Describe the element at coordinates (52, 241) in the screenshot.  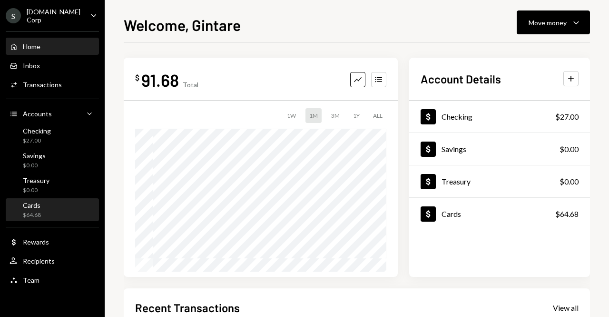
I see `a: Rewards` at that location.